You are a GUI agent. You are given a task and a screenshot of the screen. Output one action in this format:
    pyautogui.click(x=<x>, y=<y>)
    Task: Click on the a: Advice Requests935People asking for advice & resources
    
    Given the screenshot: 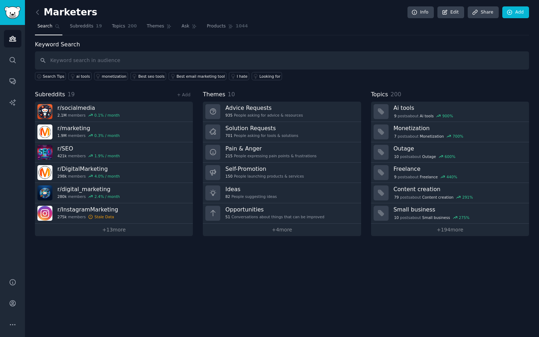 What is the action you would take?
    pyautogui.click(x=281, y=111)
    